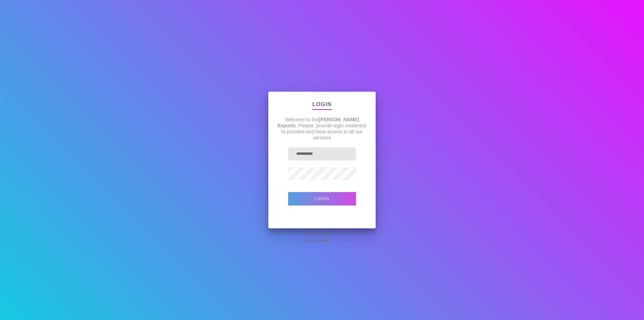  What do you see at coordinates (318, 234) in the screenshot?
I see `span: Remember Me` at bounding box center [318, 234].